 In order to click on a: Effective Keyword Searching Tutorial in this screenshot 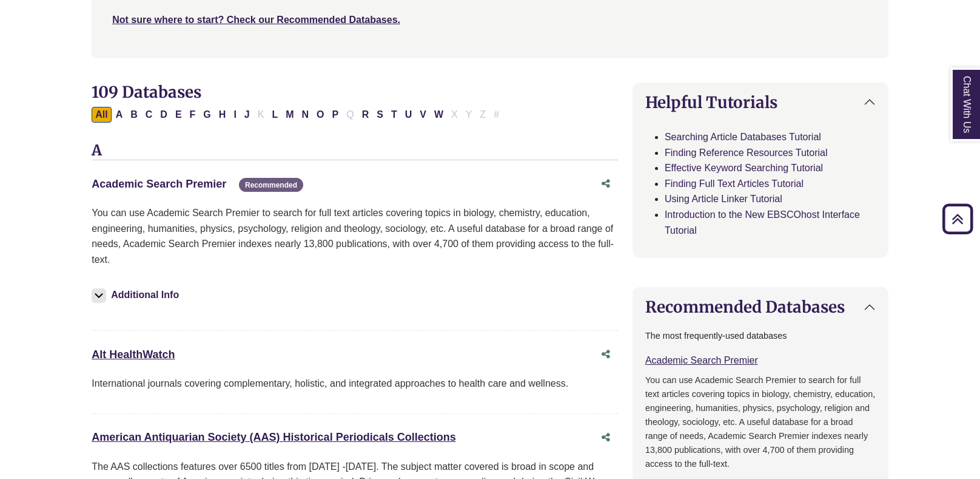, I will do `click(744, 168)`.